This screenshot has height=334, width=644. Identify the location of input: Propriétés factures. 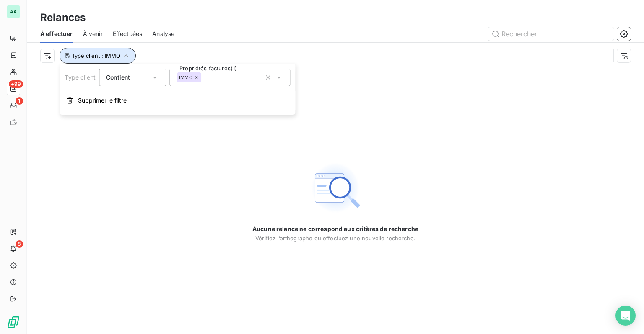
(205, 77).